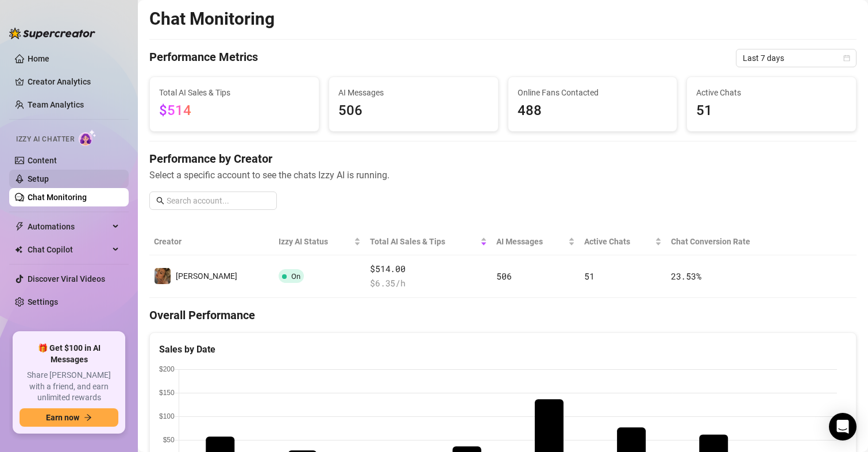 This screenshot has width=868, height=452. What do you see at coordinates (63, 417) in the screenshot?
I see `span: Earn now` at bounding box center [63, 417].